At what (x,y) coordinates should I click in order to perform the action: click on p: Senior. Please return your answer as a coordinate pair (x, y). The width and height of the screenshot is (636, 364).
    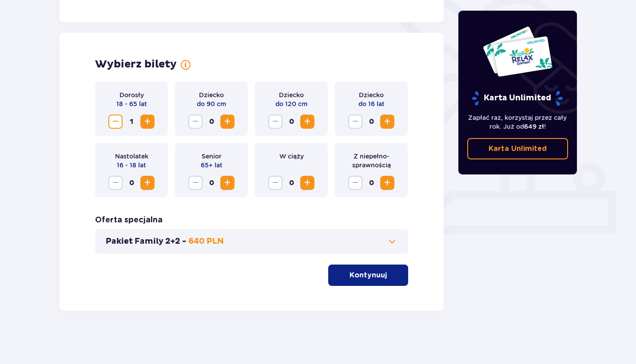
    Looking at the image, I should click on (211, 156).